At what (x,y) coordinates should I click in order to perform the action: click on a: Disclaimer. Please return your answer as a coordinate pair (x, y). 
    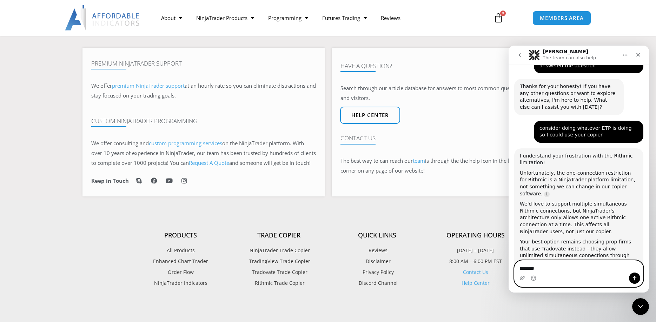
    Looking at the image, I should click on (377, 262).